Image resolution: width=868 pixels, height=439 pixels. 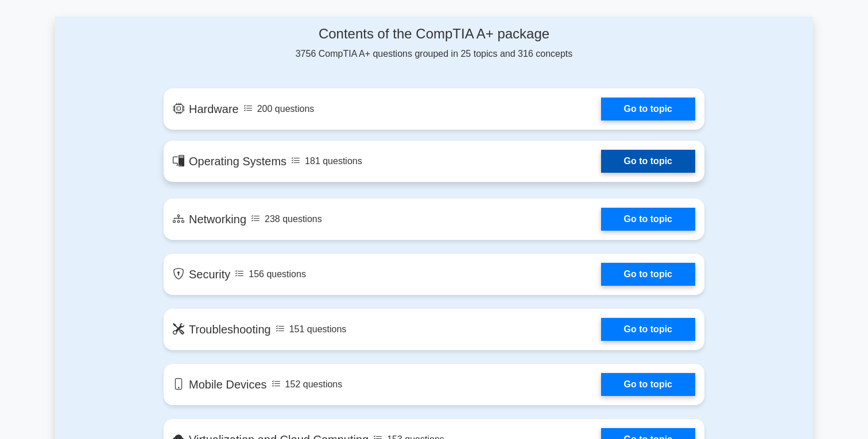 What do you see at coordinates (434, 43) in the screenshot?
I see `div: 3756 CompTIA A+ questions grouped in 25 topics and 316 concepts` at bounding box center [434, 43].